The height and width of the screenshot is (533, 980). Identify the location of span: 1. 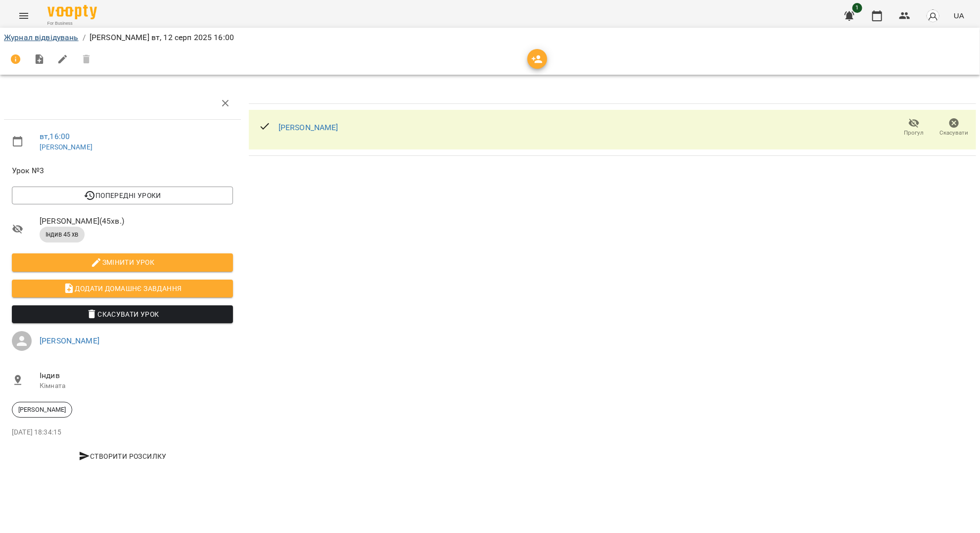
(857, 8).